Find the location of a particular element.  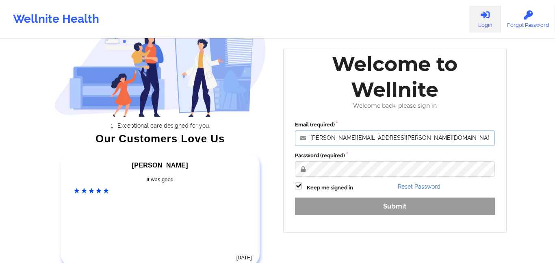

img: wellnite-auth-hero_200.c722682e.png is located at coordinates (160, 59).